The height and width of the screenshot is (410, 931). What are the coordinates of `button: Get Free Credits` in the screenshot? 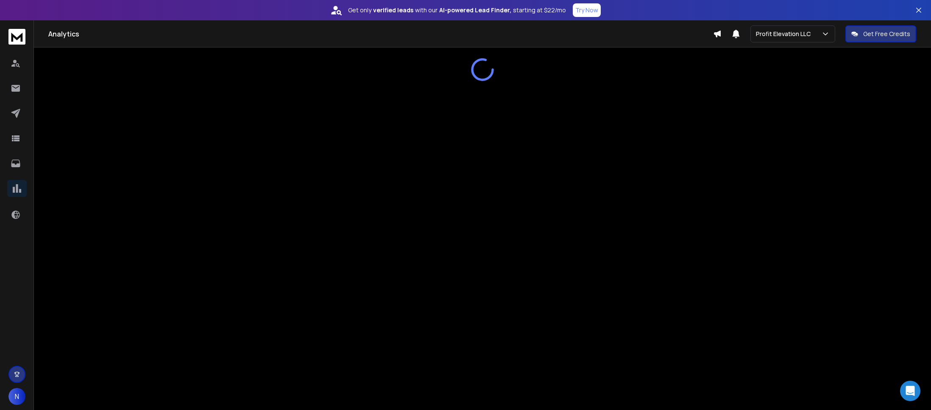 It's located at (881, 34).